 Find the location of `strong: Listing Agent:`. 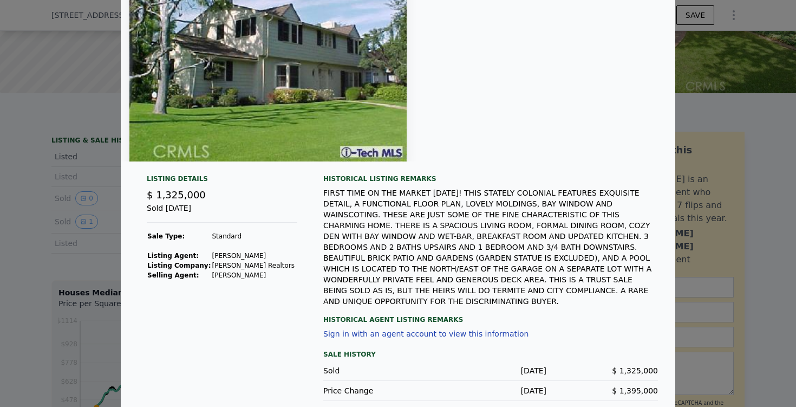

strong: Listing Agent: is located at coordinates (173, 256).